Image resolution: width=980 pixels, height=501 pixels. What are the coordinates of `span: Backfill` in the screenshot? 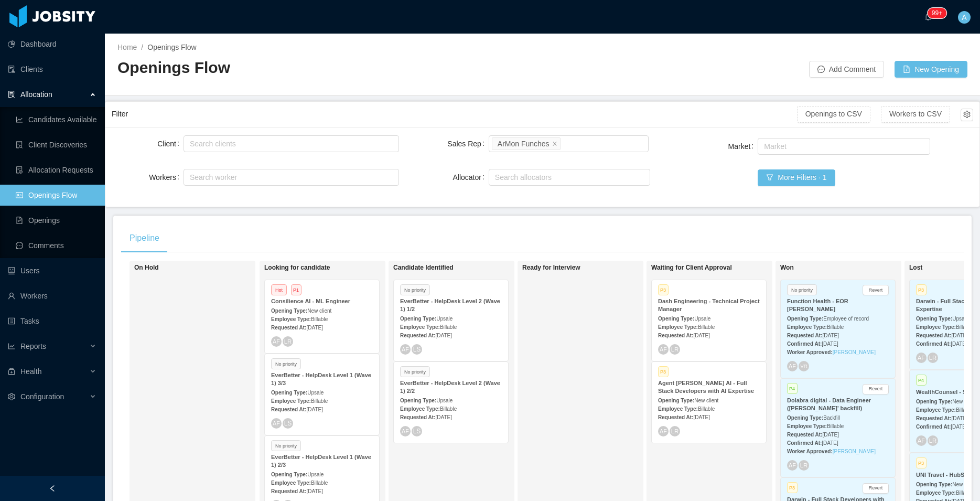 It's located at (831, 418).